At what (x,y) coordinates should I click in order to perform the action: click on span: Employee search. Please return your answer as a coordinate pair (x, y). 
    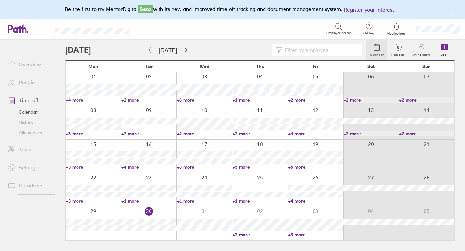
    Looking at the image, I should click on (339, 33).